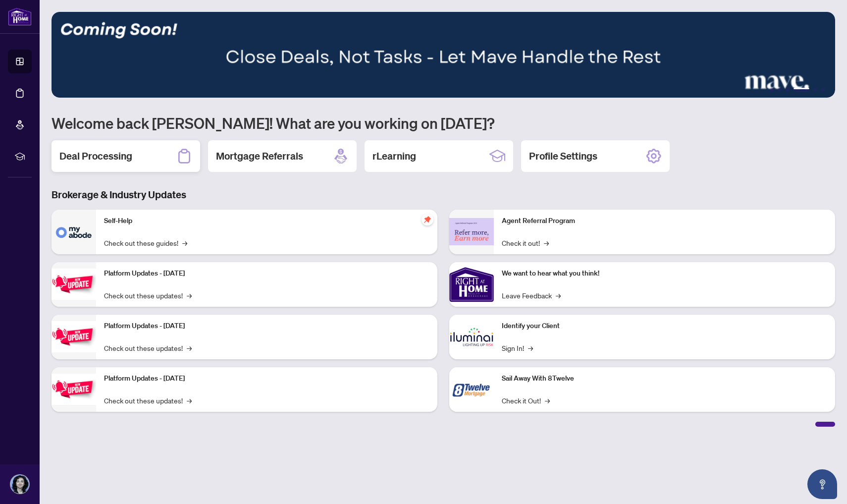  Describe the element at coordinates (822, 484) in the screenshot. I see `button: Open asap` at that location.